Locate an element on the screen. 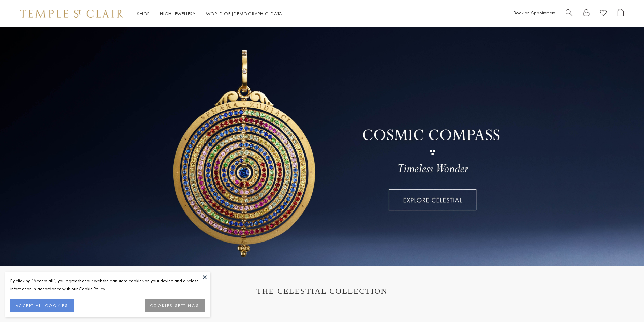  a: View Wishlist is located at coordinates (604, 13).